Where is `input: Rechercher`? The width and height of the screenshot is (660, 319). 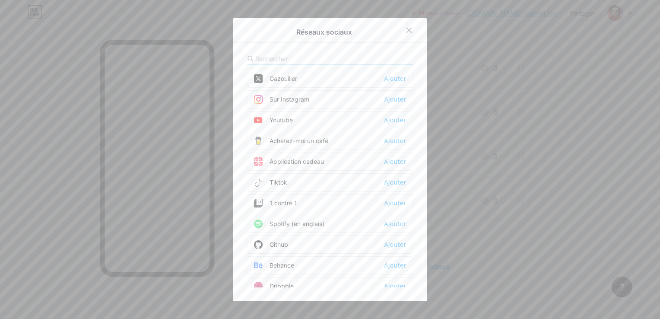 input: Rechercher is located at coordinates (303, 58).